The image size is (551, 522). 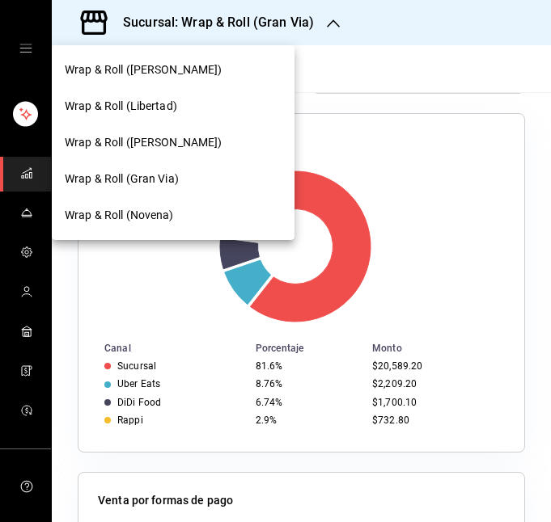 I want to click on div: Wrap & Roll (Novena), so click(x=173, y=215).